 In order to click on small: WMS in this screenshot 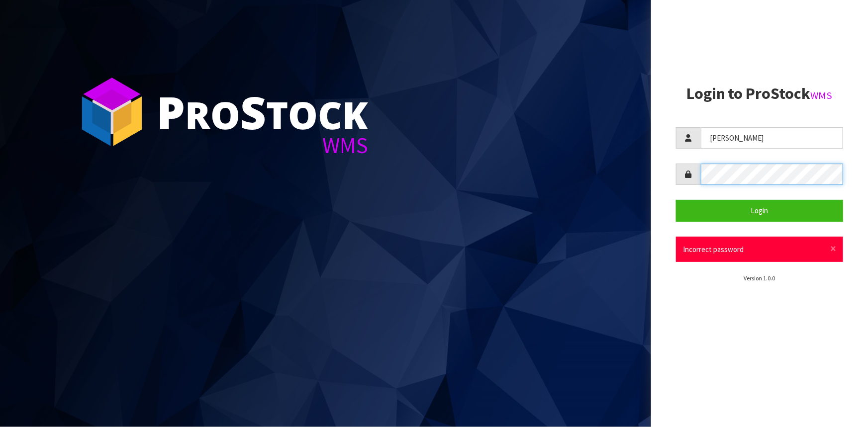, I will do `click(822, 95)`.